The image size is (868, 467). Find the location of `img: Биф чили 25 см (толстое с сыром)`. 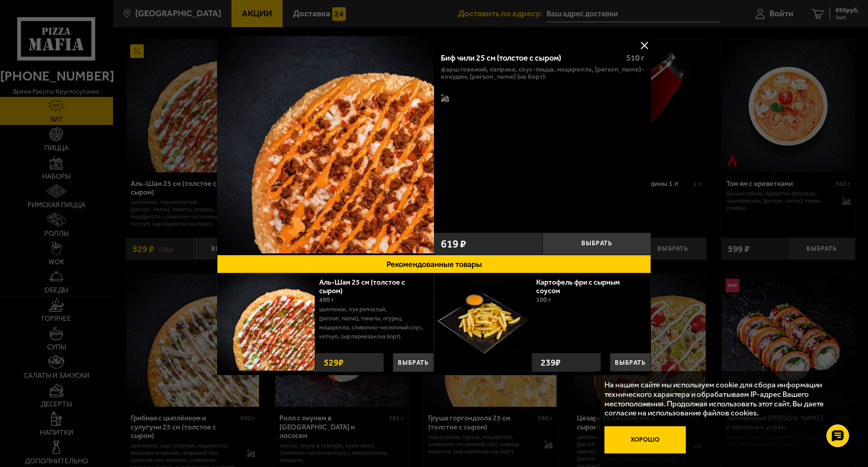

img: Биф чили 25 см (толстое с сыром) is located at coordinates (325, 145).